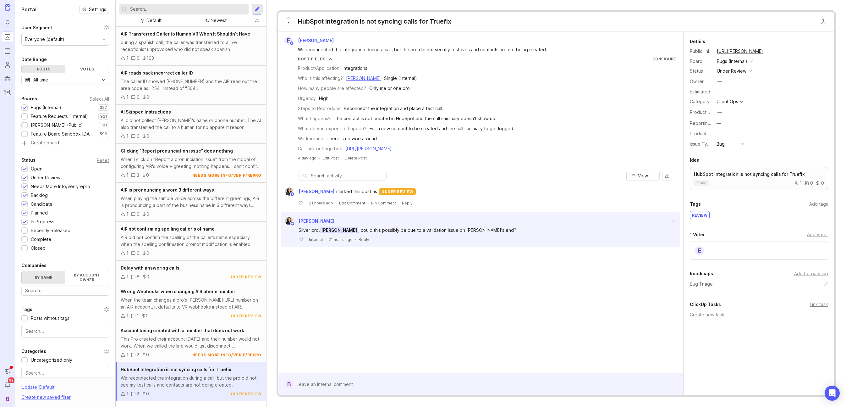 The height and width of the screenshot is (407, 846). What do you see at coordinates (36, 169) in the screenshot?
I see `div: Open` at bounding box center [36, 169].